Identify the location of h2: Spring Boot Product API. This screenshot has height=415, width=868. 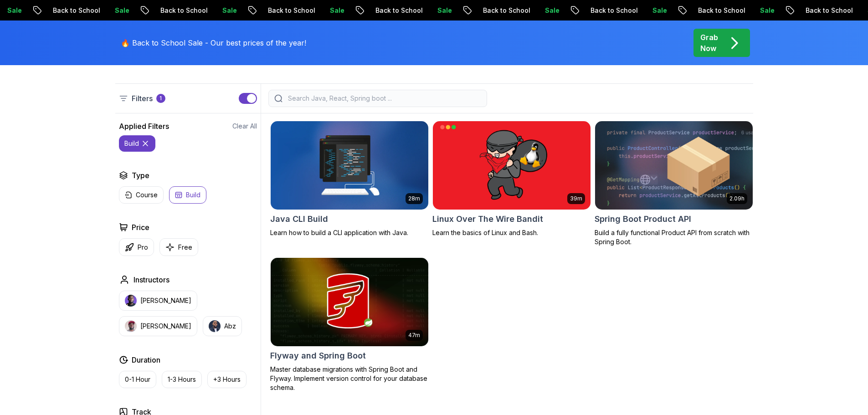
(643, 219).